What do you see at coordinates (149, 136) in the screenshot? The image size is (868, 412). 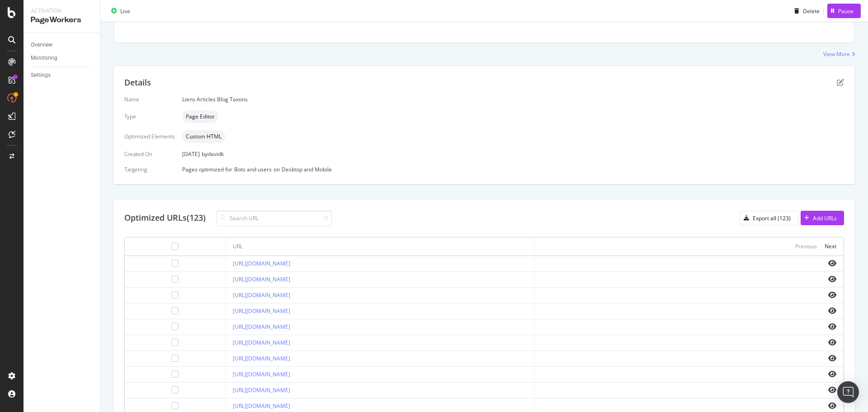 I see `div: Optimized Elements` at bounding box center [149, 136].